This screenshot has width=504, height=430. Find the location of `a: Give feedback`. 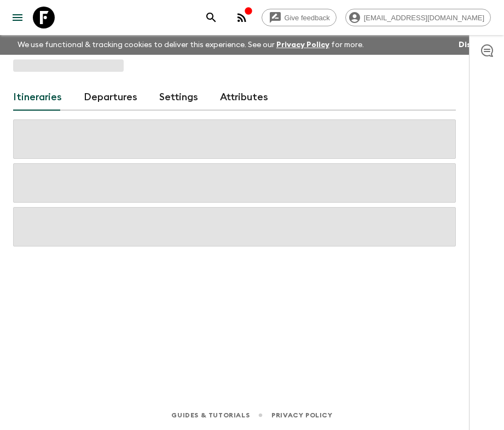

a: Give feedback is located at coordinates (299, 17).